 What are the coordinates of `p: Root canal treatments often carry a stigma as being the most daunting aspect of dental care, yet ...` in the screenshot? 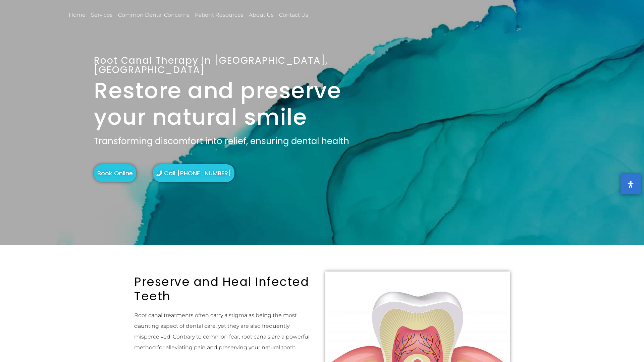 It's located at (226, 332).